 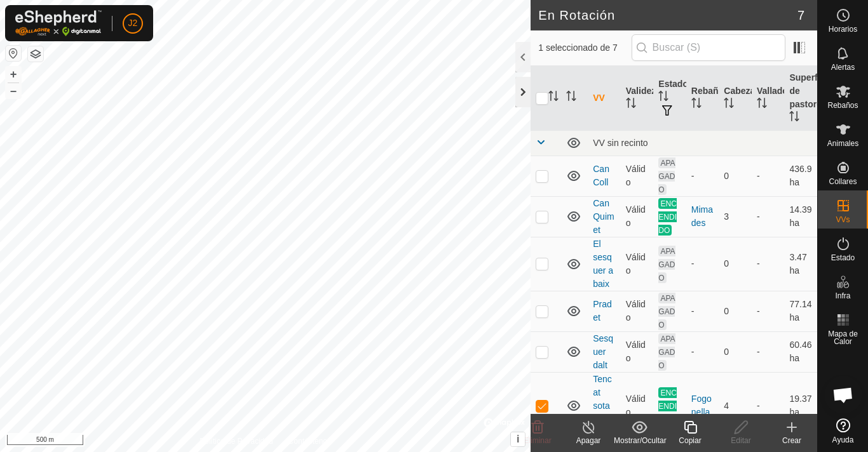 What do you see at coordinates (768, 98) in the screenshot?
I see `th: Vallado` at bounding box center [768, 98].